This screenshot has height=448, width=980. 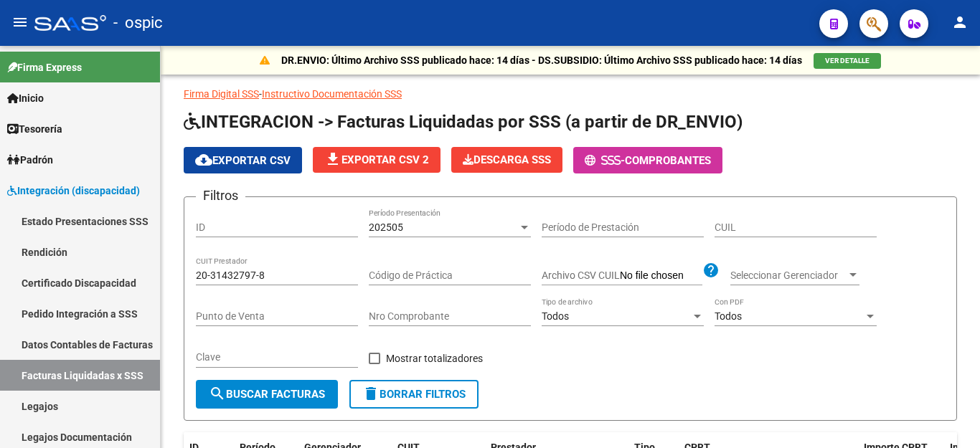 I want to click on span: INTEGRACION -> Facturas Liquidadas por SSS (a partir de DR_ENVIO), so click(x=463, y=122).